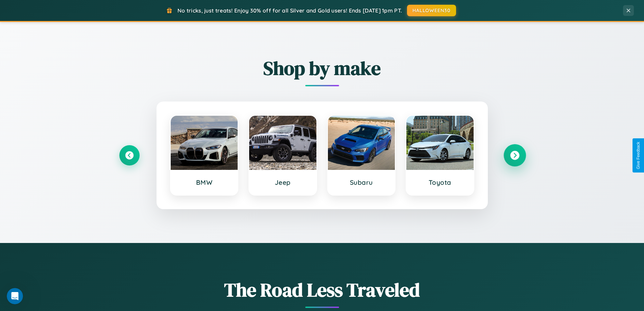 This screenshot has height=311, width=644. Describe the element at coordinates (361, 182) in the screenshot. I see `h3: Subaru` at that location.